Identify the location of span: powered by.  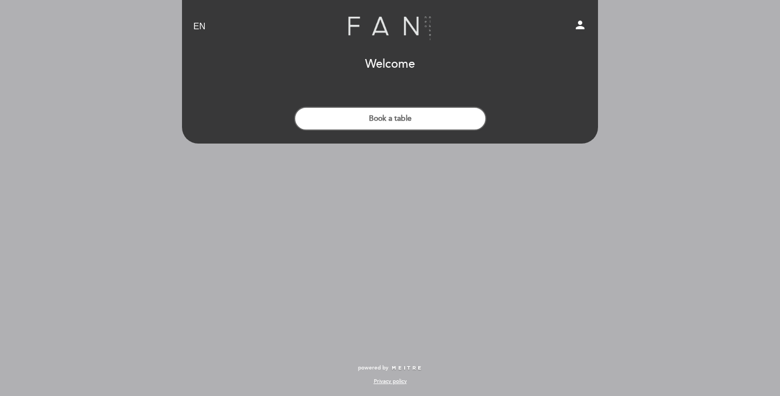
(373, 368).